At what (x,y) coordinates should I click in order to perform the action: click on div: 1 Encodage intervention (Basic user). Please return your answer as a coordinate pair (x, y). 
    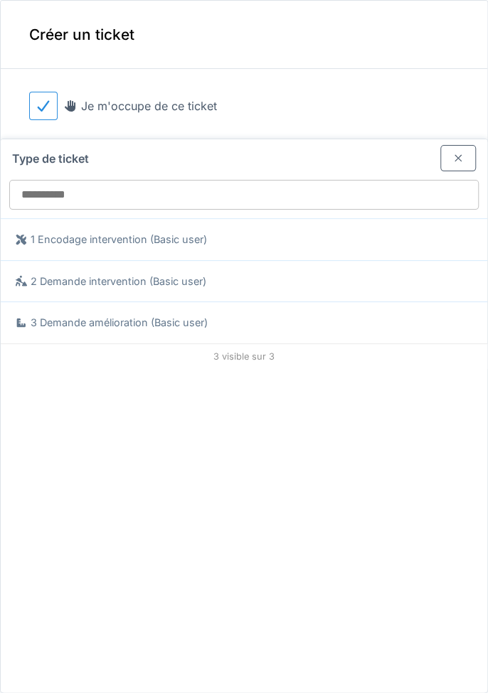
    Looking at the image, I should click on (244, 240).